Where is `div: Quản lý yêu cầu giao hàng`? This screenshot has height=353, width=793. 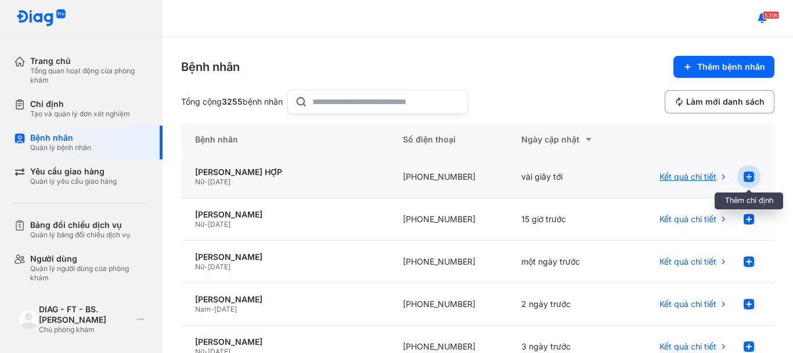 div: Quản lý yêu cầu giao hàng is located at coordinates (73, 181).